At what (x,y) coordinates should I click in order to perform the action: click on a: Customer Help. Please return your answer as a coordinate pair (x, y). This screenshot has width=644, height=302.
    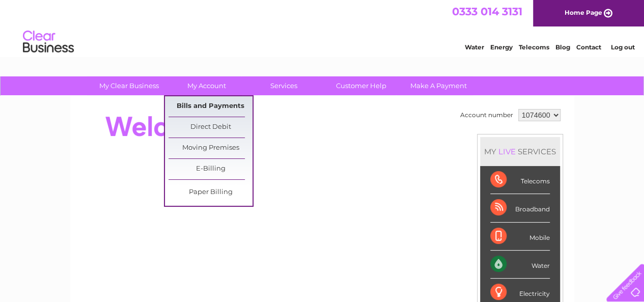
    Looking at the image, I should click on (361, 85).